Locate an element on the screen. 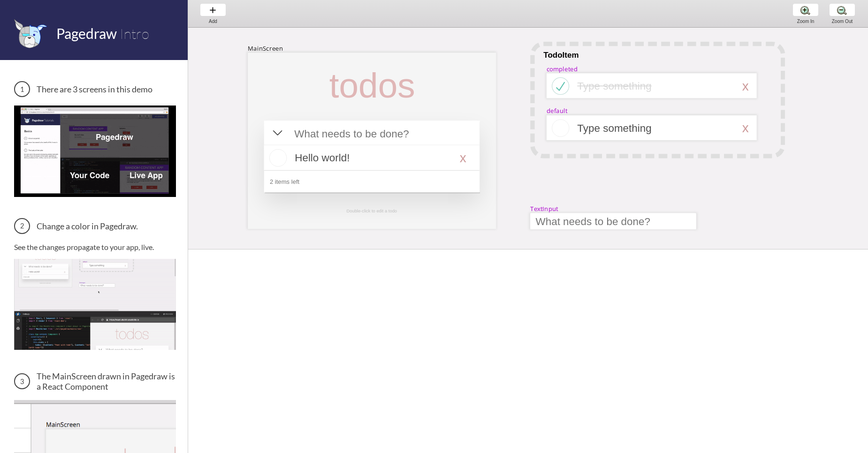 This screenshot has width=868, height=453. div: default is located at coordinates (557, 111).